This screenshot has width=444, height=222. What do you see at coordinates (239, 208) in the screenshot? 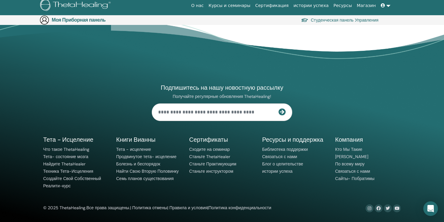
I see `ya-tr-span: Политика конфиденциальности` at bounding box center [239, 208].